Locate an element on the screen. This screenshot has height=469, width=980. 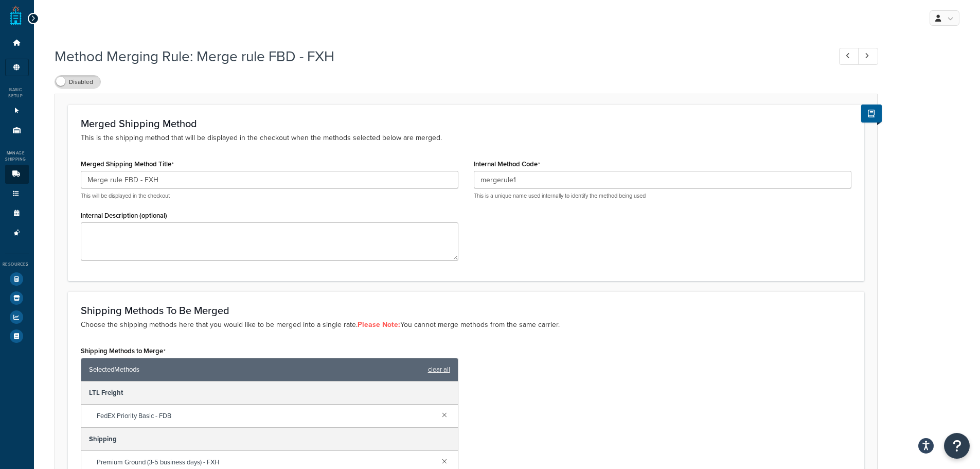
a: clear all is located at coordinates (439, 370).